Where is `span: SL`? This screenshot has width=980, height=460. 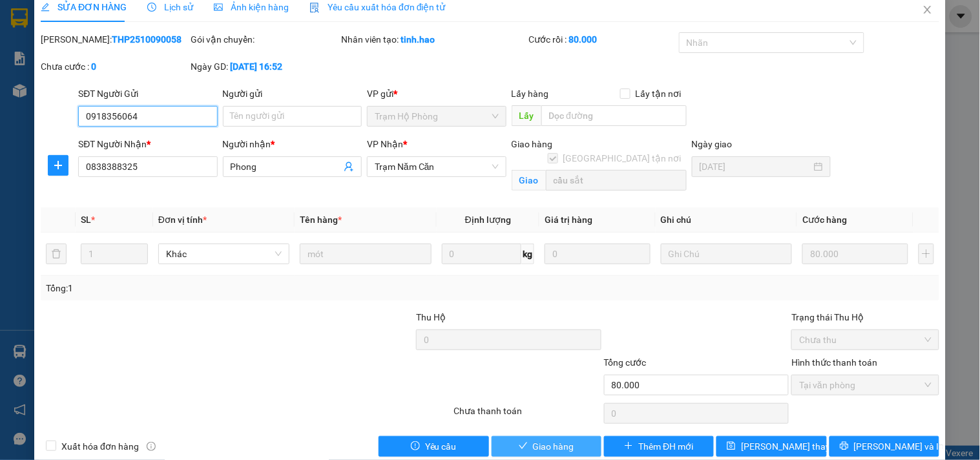
span: SL is located at coordinates (86, 220).